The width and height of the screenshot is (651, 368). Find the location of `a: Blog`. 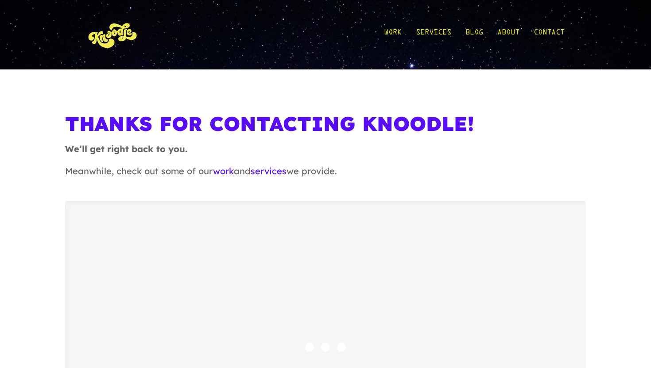

a: Blog is located at coordinates (474, 35).